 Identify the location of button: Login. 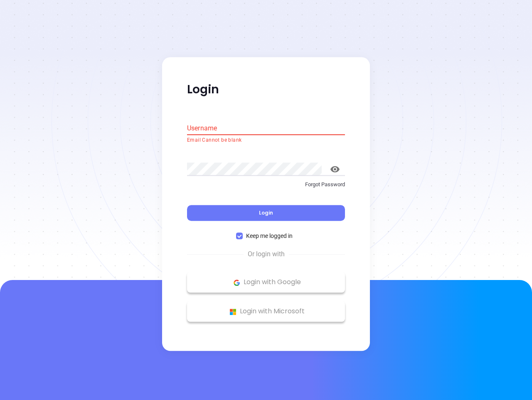
(266, 213).